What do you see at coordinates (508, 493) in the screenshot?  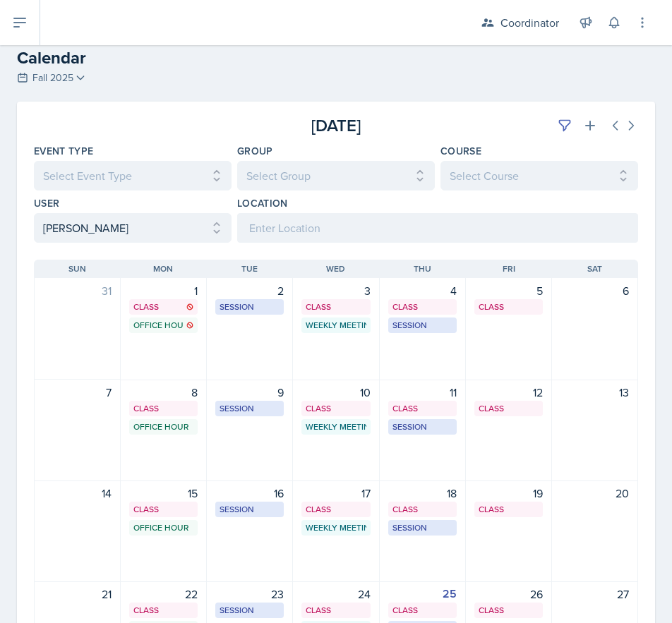 I see `div: 19` at bounding box center [508, 493].